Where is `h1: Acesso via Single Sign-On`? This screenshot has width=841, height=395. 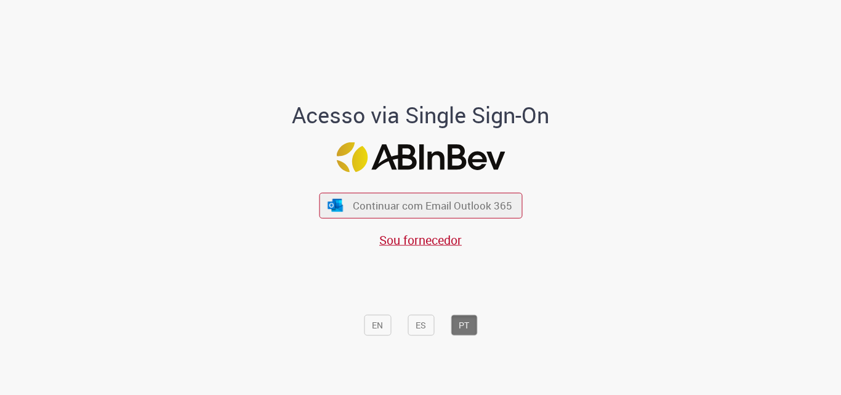 h1: Acesso via Single Sign-On is located at coordinates (421, 115).